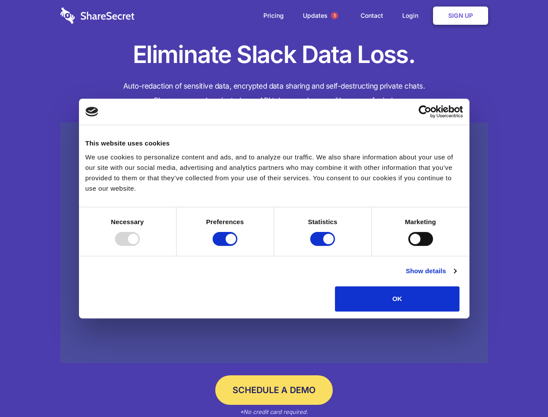 This screenshot has width=548, height=417. What do you see at coordinates (128, 221) in the screenshot?
I see `strong: Necessary` at bounding box center [128, 221].